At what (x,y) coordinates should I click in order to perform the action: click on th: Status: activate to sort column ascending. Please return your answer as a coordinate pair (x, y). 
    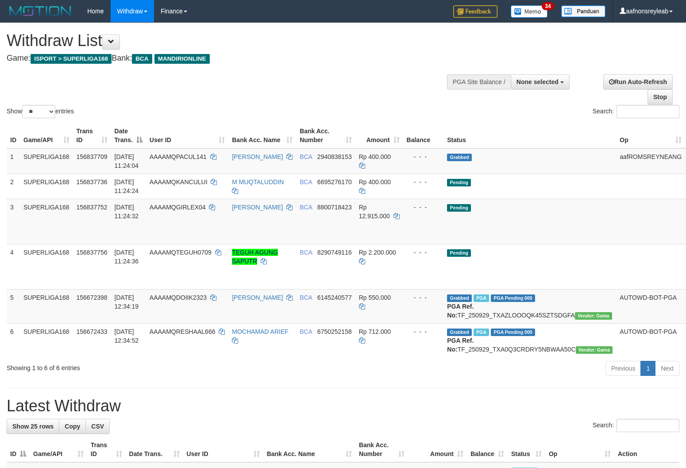
    Looking at the image, I should click on (526, 449).